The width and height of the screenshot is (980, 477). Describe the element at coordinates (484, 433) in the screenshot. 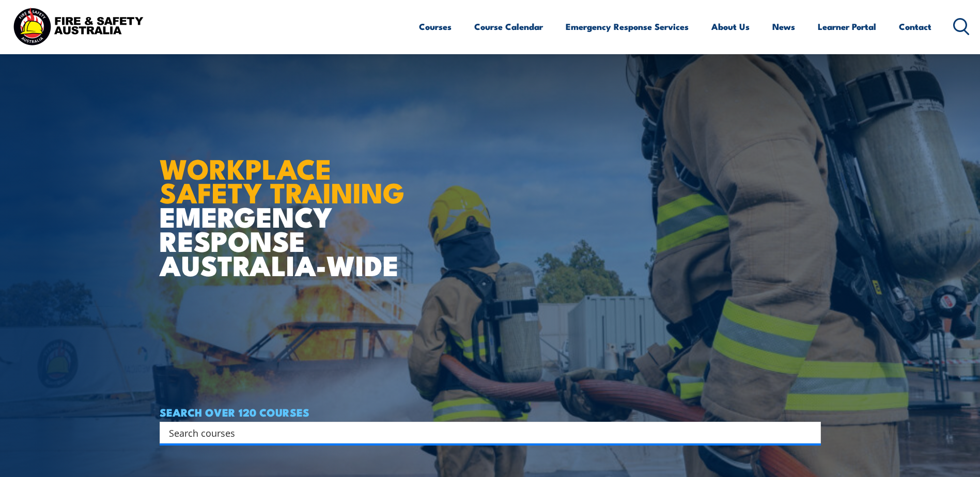

I see `input: Search input` at that location.